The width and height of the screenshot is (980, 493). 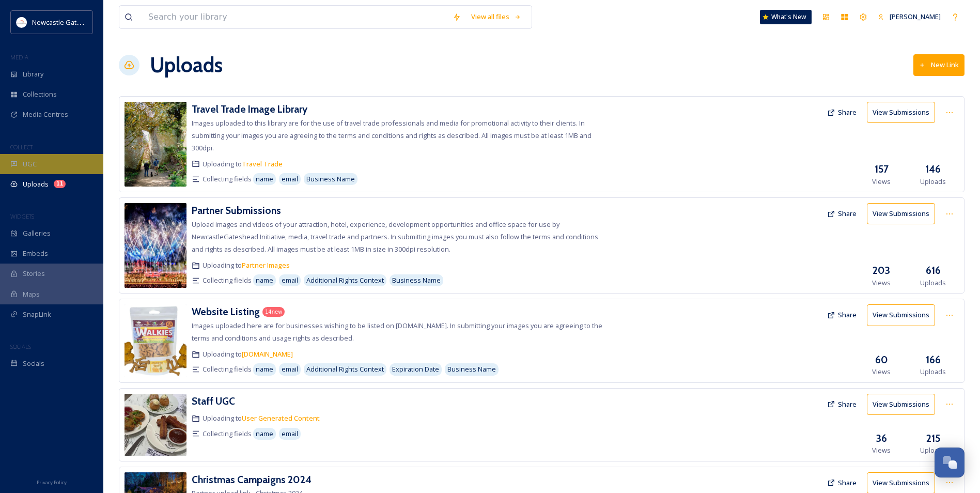 What do you see at coordinates (882, 270) in the screenshot?
I see `h3: 203` at bounding box center [882, 270].